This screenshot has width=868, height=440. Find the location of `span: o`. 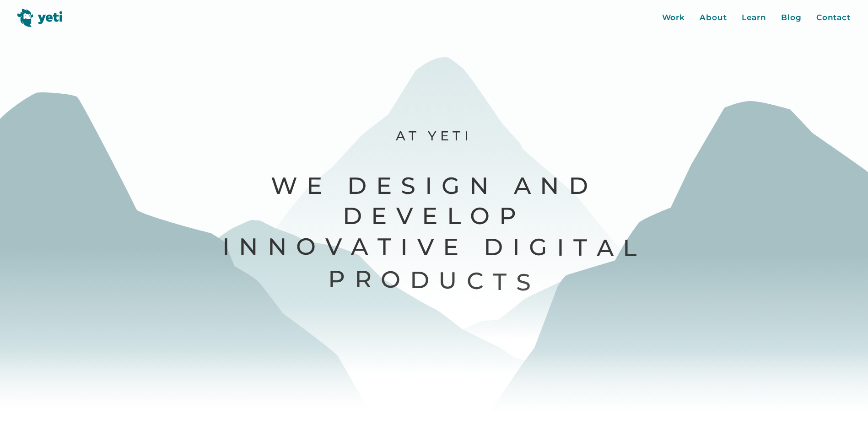

span: o is located at coordinates (395, 279).